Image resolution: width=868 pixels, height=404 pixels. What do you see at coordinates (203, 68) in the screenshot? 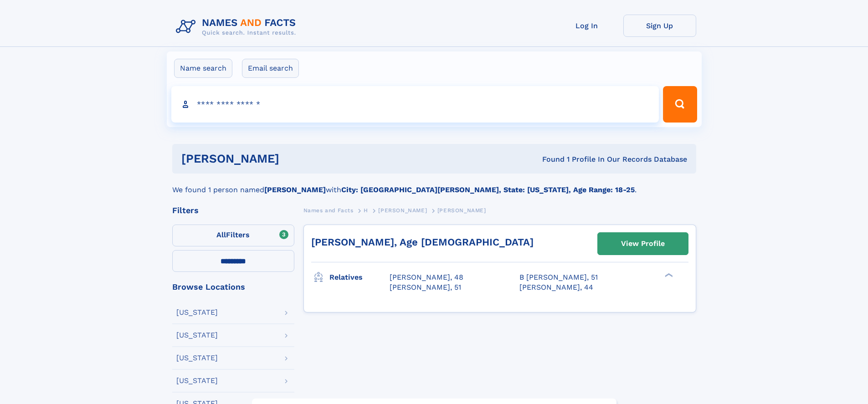
I see `label: Name search` at bounding box center [203, 68].